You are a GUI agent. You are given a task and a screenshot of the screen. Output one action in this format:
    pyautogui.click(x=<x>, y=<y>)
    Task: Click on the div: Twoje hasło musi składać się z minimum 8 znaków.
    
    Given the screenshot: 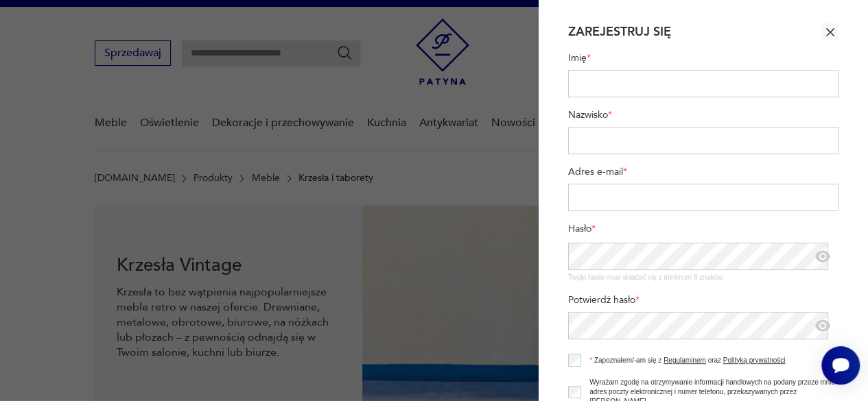 What is the action you would take?
    pyautogui.click(x=703, y=278)
    